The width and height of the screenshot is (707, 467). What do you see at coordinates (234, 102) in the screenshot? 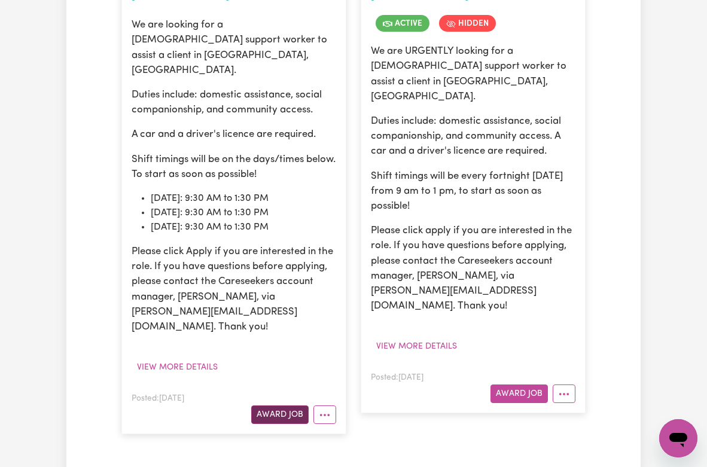
I see `p: Duties include: domestic assistance, social companionship, and community access.` at bounding box center [234, 102].